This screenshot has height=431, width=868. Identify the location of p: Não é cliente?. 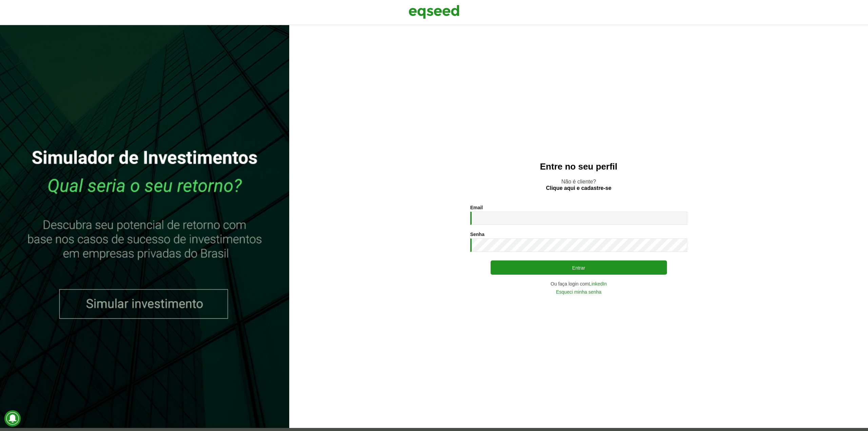
(579, 184).